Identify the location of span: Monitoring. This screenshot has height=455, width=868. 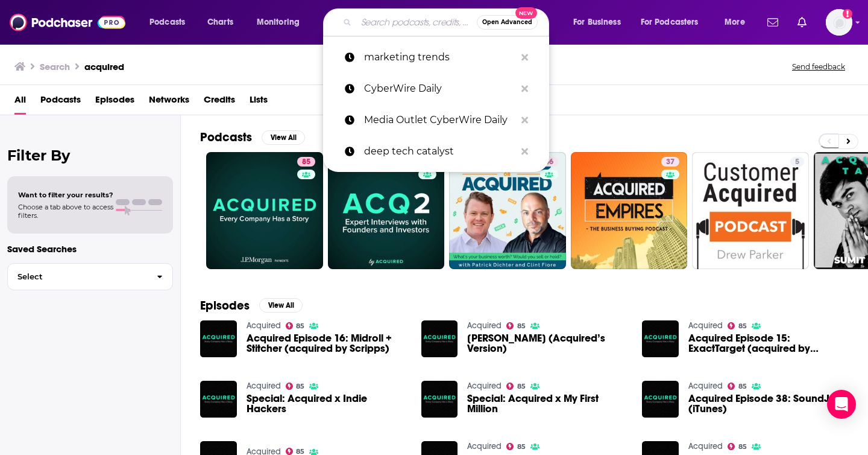
(278, 23).